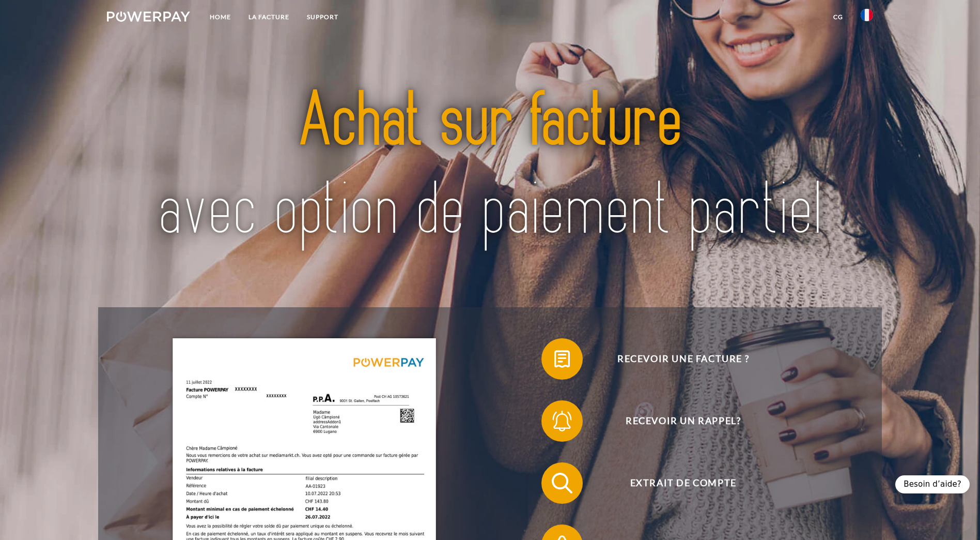 Image resolution: width=980 pixels, height=540 pixels. What do you see at coordinates (562, 421) in the screenshot?
I see `img: qb_bell.svg` at bounding box center [562, 421].